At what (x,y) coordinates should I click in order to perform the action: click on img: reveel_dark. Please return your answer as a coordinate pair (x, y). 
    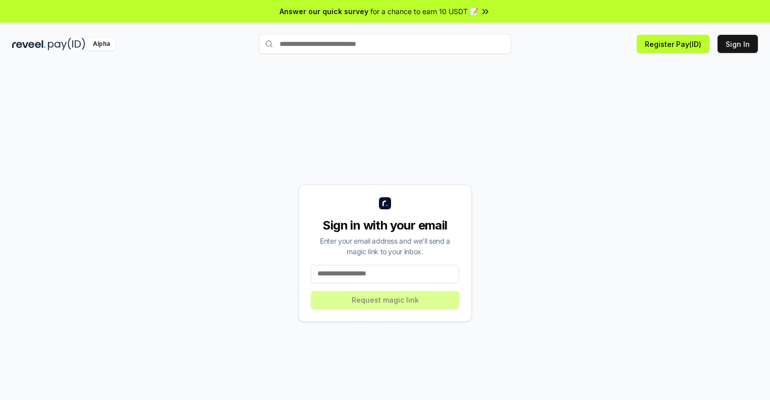
    Looking at the image, I should click on (29, 44).